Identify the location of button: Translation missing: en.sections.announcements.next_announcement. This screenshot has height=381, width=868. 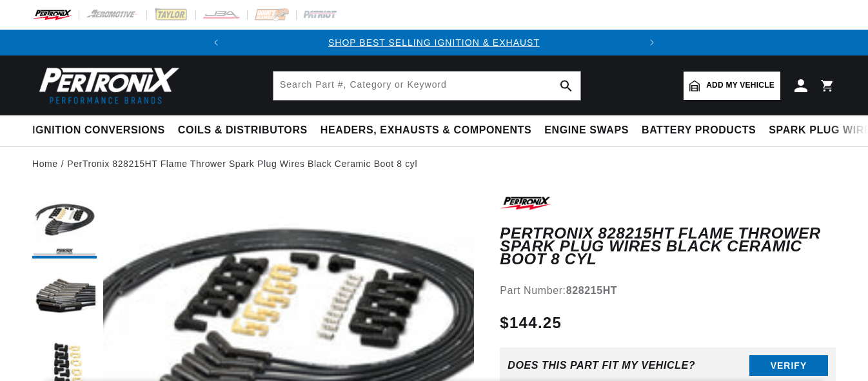
(652, 43).